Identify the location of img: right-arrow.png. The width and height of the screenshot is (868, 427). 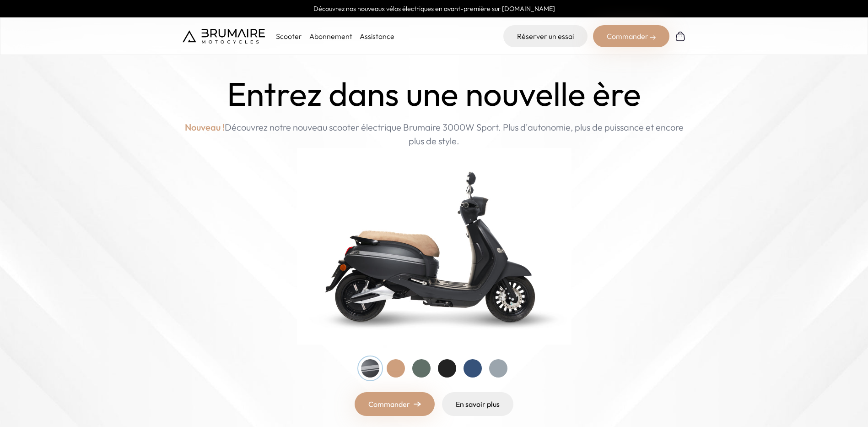
(417, 404).